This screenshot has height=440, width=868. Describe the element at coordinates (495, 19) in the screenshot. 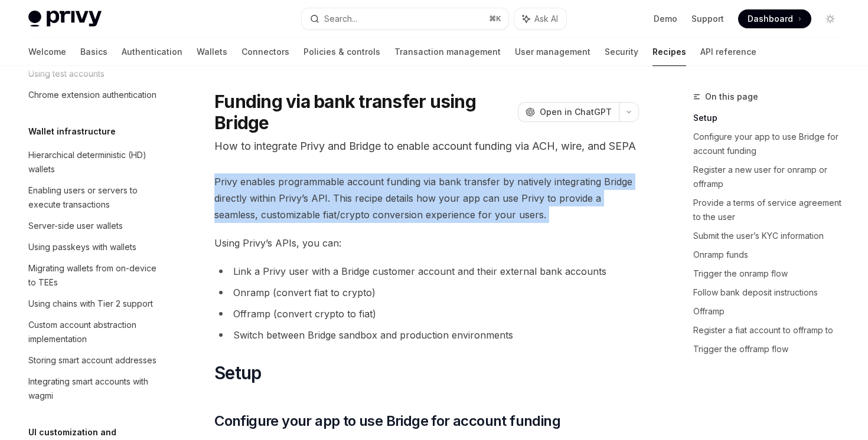

I see `span: ⌘ K` at that location.